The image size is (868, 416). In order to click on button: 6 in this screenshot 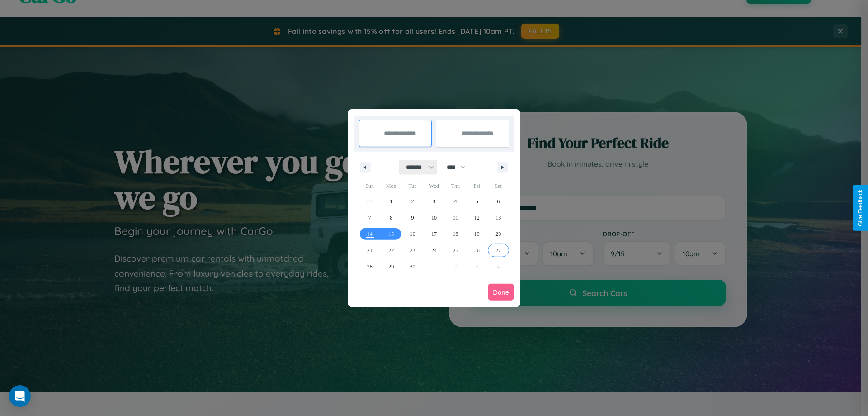, I will do `click(498, 202)`.